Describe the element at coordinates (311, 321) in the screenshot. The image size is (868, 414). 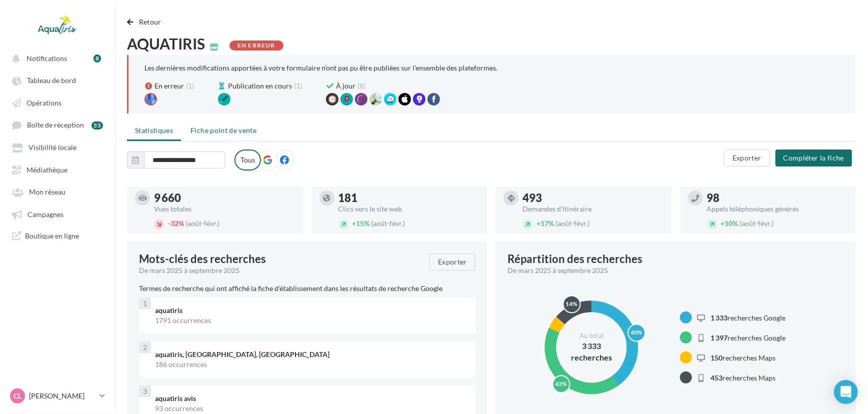
I see `div: 1791 occurrences` at that location.